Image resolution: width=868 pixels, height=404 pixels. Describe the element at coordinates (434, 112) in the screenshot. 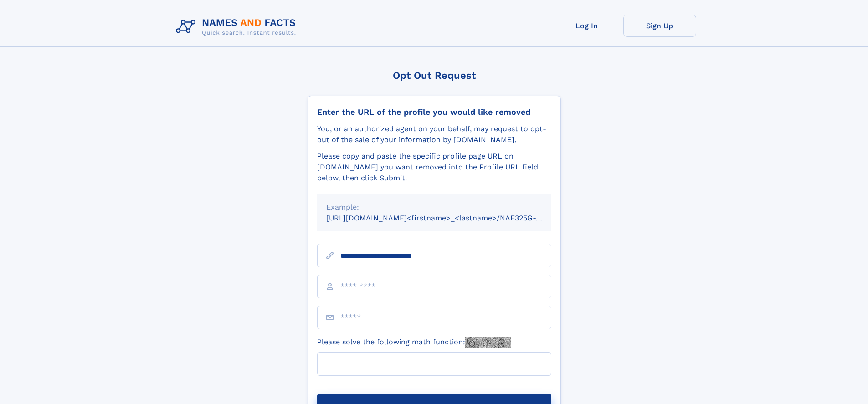

I see `div: Enter the URL of the profile you would like removed` at that location.